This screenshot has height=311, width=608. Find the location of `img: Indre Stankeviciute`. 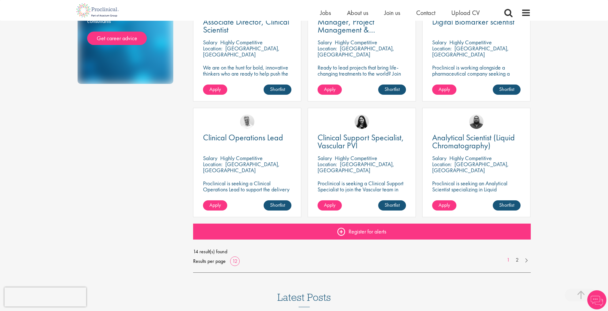

img: Indre Stankeviciute is located at coordinates (361, 122).